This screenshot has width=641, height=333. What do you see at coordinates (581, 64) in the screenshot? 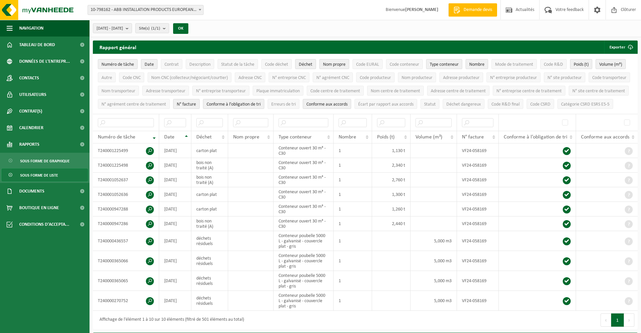
I see `button: Poids (t)Poids (t): Activate to sort` at bounding box center [581, 64].